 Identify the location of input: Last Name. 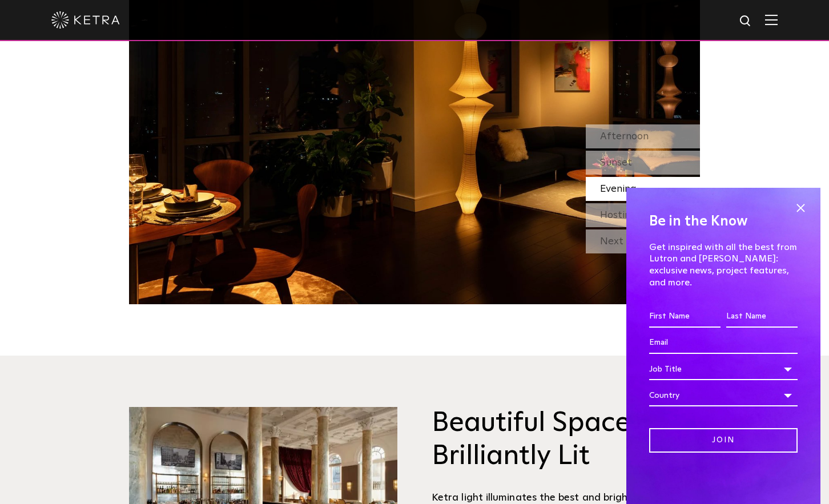
(761, 316).